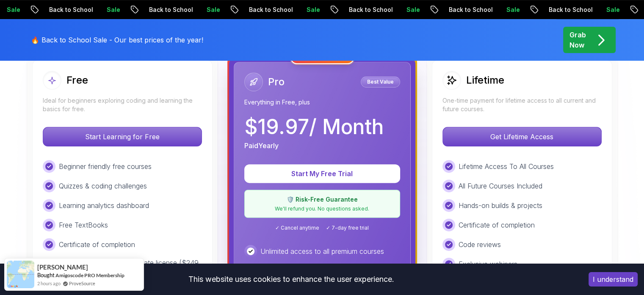 The width and height of the screenshot is (644, 295). What do you see at coordinates (77, 80) in the screenshot?
I see `h2: Free` at bounding box center [77, 80].